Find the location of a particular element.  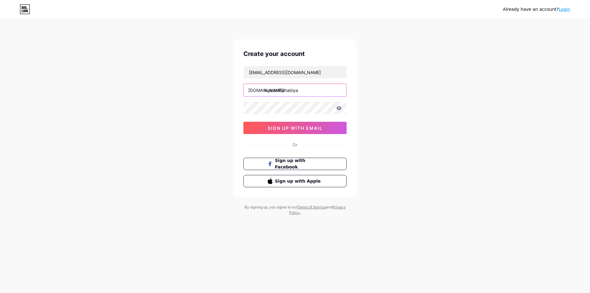

button: Sign up with Apple is located at coordinates (295, 181).